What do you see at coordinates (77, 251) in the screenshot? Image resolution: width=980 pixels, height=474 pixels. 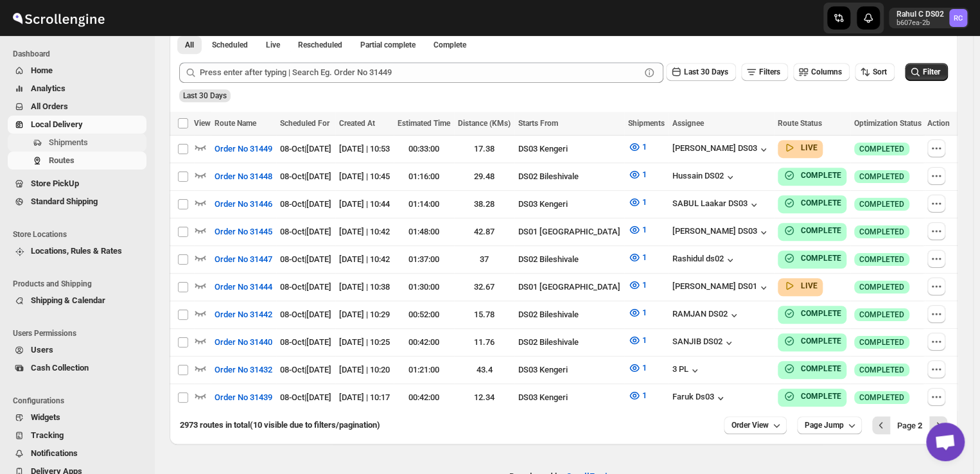 I see `button: Locations, Rules & Rates` at bounding box center [77, 251].